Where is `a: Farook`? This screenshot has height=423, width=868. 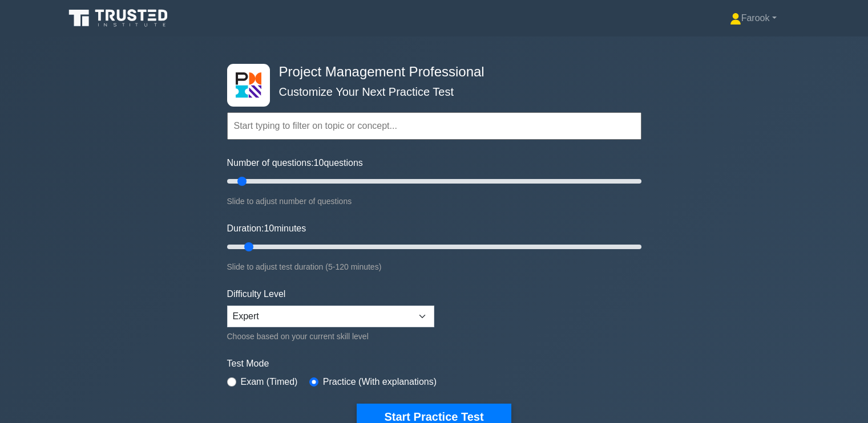
a: Farook is located at coordinates (753, 18).